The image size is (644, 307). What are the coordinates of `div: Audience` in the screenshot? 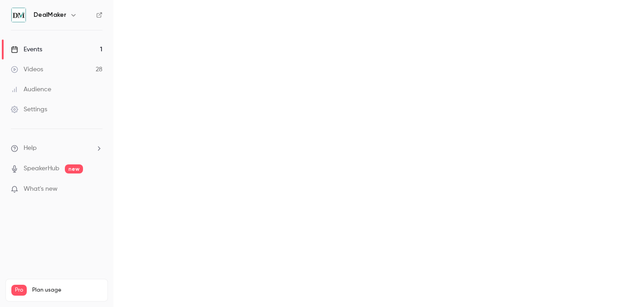 It's located at (31, 90).